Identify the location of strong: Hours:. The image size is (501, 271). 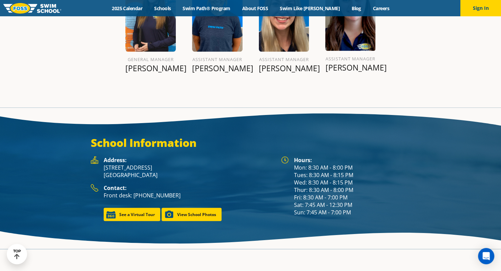
(303, 160).